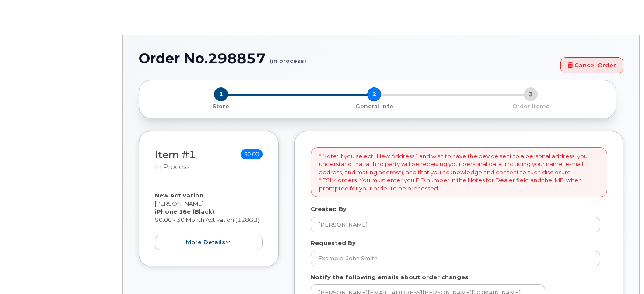 Image resolution: width=644 pixels, height=294 pixels. What do you see at coordinates (221, 106) in the screenshot?
I see `a: 1 Store` at bounding box center [221, 106].